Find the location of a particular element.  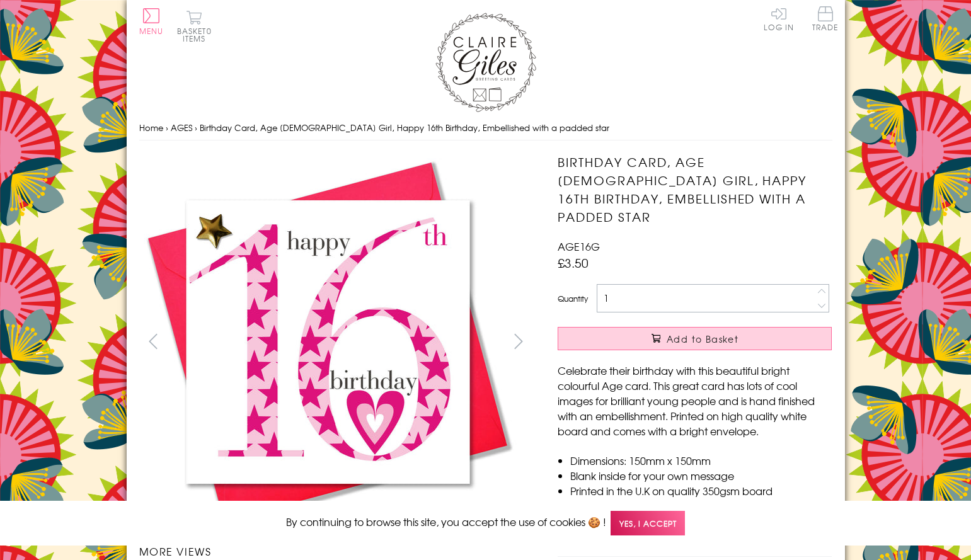

a: AGES is located at coordinates (182, 127).